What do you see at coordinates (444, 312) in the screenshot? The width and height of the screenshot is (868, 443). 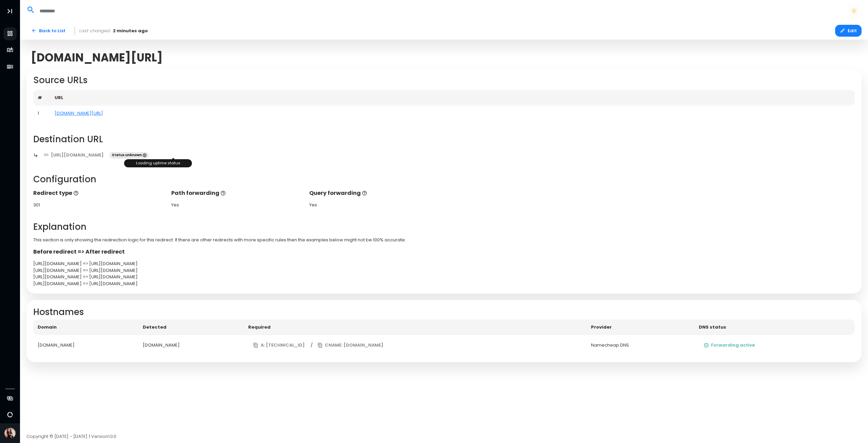 I see `h2: Hostnames` at bounding box center [444, 312].